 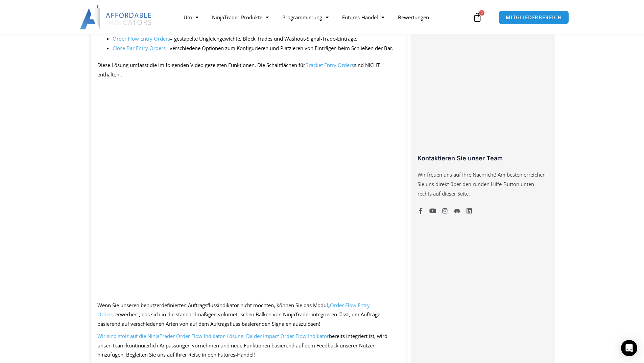 What do you see at coordinates (201, 65) in the screenshot?
I see `font: Diese Lösung umfasst die im folgenden Video gezeigten Funktionen. Die Schaltflächen für` at bounding box center [201, 65].